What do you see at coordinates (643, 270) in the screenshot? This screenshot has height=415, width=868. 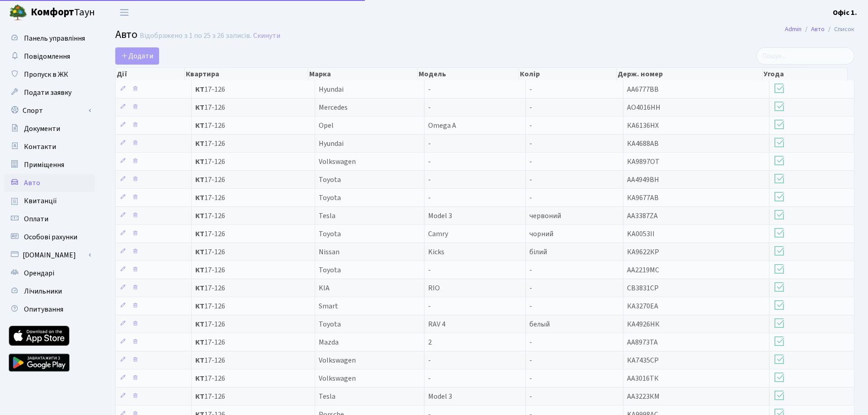 I see `span: АА2219МС` at bounding box center [643, 270].